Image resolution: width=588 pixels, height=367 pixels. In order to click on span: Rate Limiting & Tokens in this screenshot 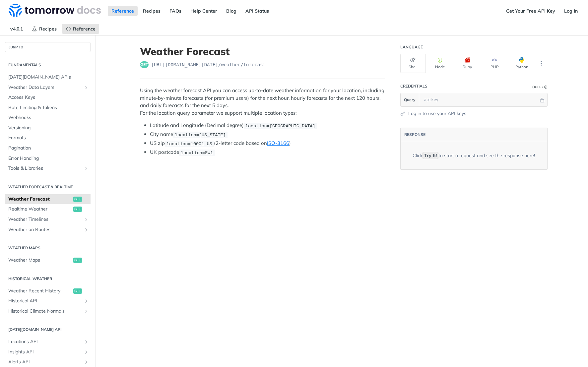, I will do `click(49, 108)`.